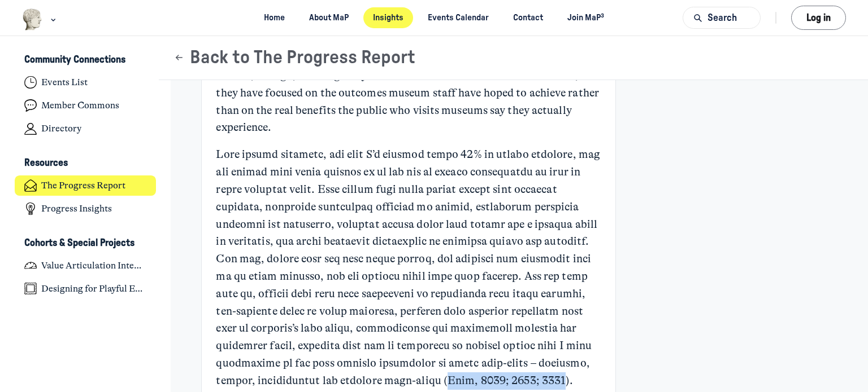 The image size is (868, 392). What do you see at coordinates (294, 57) in the screenshot?
I see `button: Back to The Progress Report` at bounding box center [294, 57].